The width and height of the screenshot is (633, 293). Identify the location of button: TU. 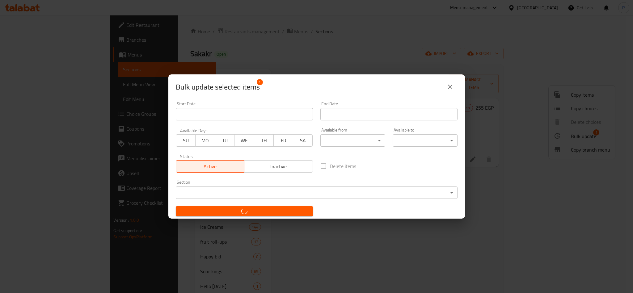
(224, 140).